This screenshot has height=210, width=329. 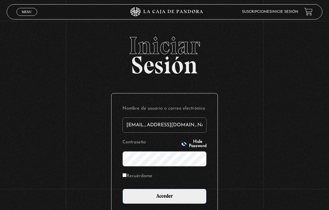 I want to click on a: View your shopping cart, so click(x=308, y=12).